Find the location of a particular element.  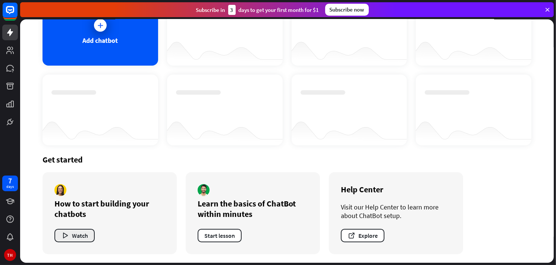

div: days is located at coordinates (10, 187).